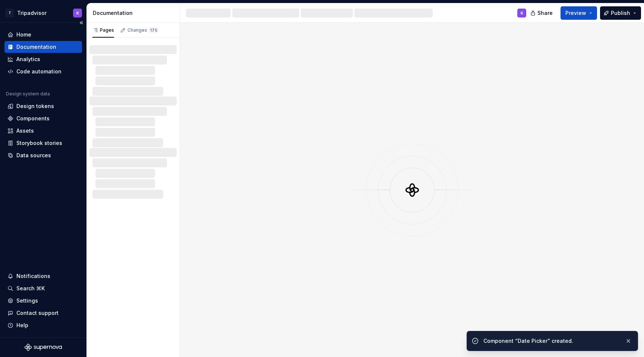 The width and height of the screenshot is (644, 357). I want to click on div: Components, so click(33, 119).